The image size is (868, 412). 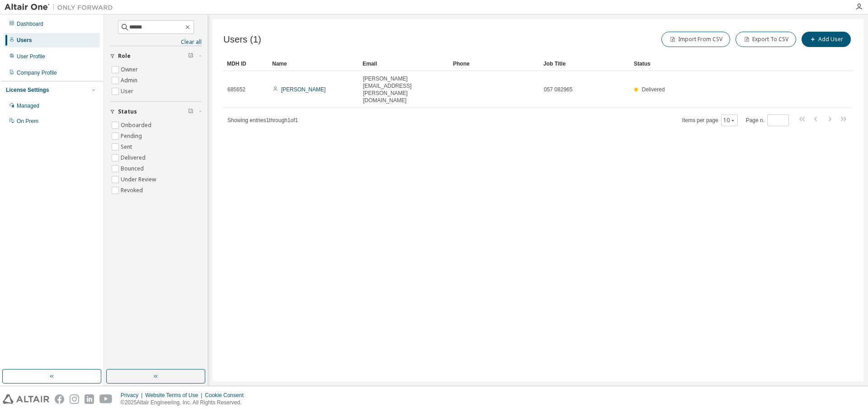 I want to click on span: Role, so click(x=125, y=56).